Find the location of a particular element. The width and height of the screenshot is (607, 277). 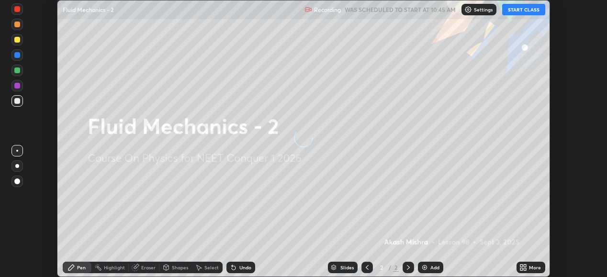

img: add-slide-button is located at coordinates (425, 268).